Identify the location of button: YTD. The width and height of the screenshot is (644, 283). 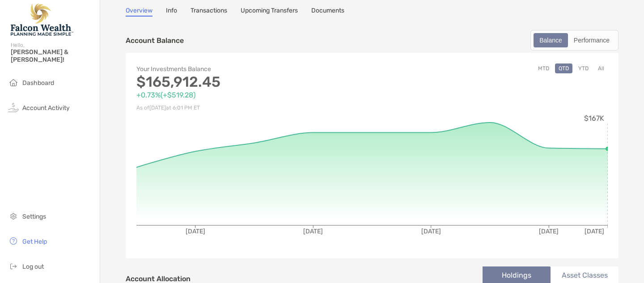
(583, 68).